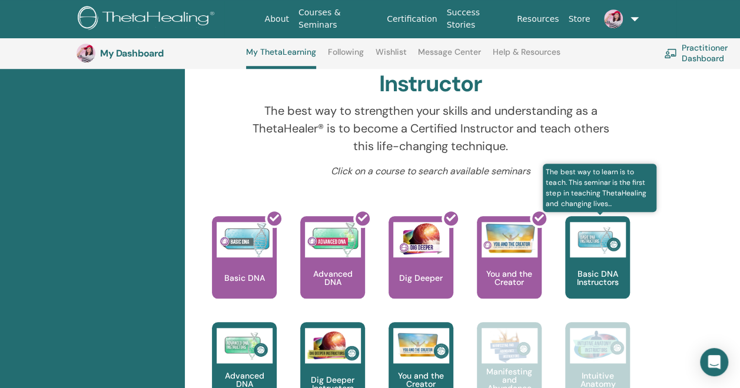 Image resolution: width=740 pixels, height=388 pixels. I want to click on img: logo.png, so click(148, 19).